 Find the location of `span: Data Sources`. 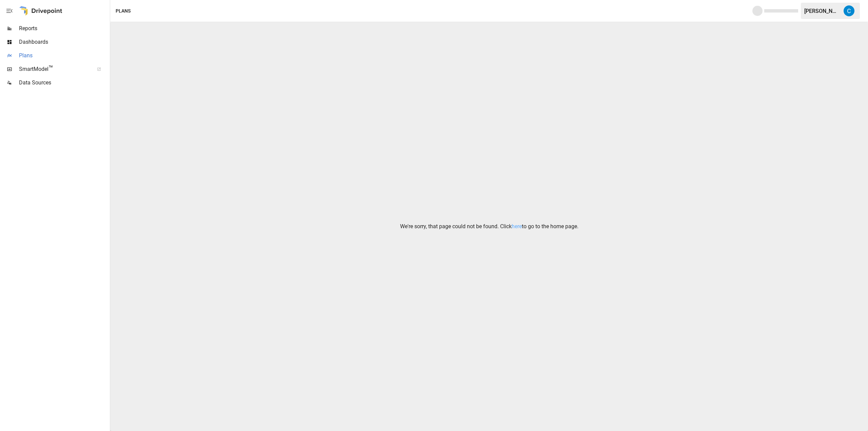

span: Data Sources is located at coordinates (64, 82).